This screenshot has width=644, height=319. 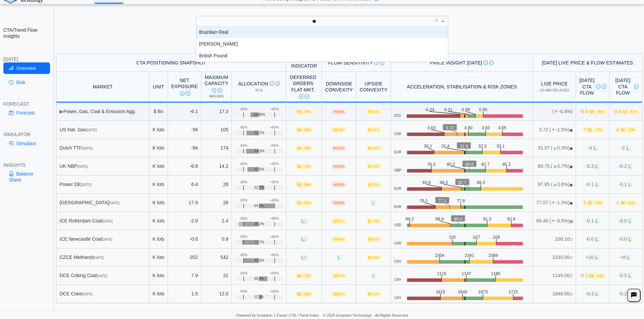 What do you see at coordinates (216, 97) in the screenshot?
I see `span: Max/Min` at bounding box center [216, 97].